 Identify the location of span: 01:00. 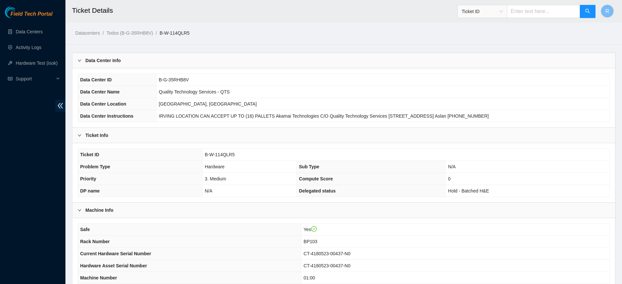
(309, 278).